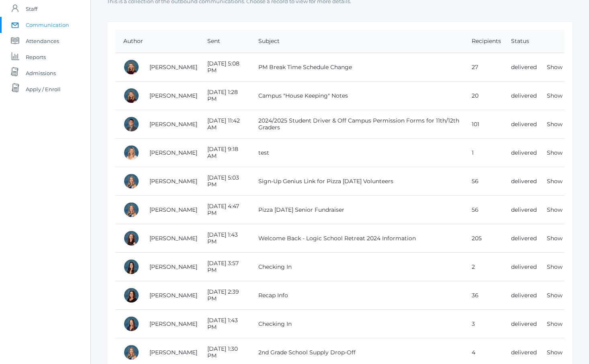 Image resolution: width=589 pixels, height=364 pixels. I want to click on th: Author, so click(157, 41).